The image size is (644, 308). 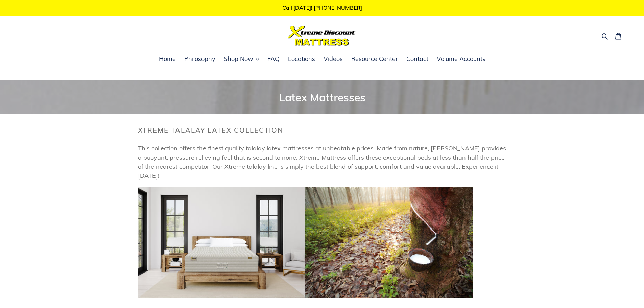 What do you see at coordinates (322, 162) in the screenshot?
I see `p: This collection offers the finest quality talalay latex mattresses at unbeatable prices. Made fro...` at bounding box center [322, 162].